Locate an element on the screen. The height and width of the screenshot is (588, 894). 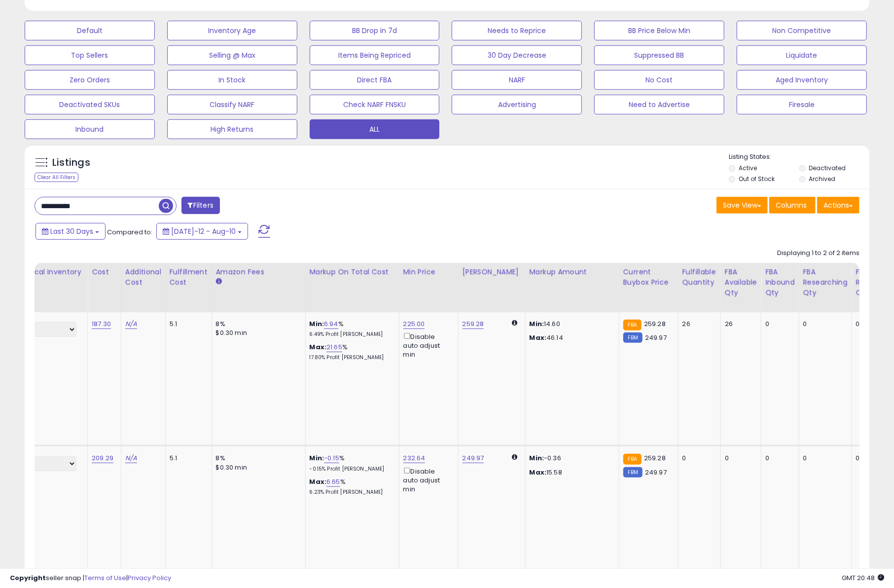
a: 249.97 is located at coordinates (474, 458).